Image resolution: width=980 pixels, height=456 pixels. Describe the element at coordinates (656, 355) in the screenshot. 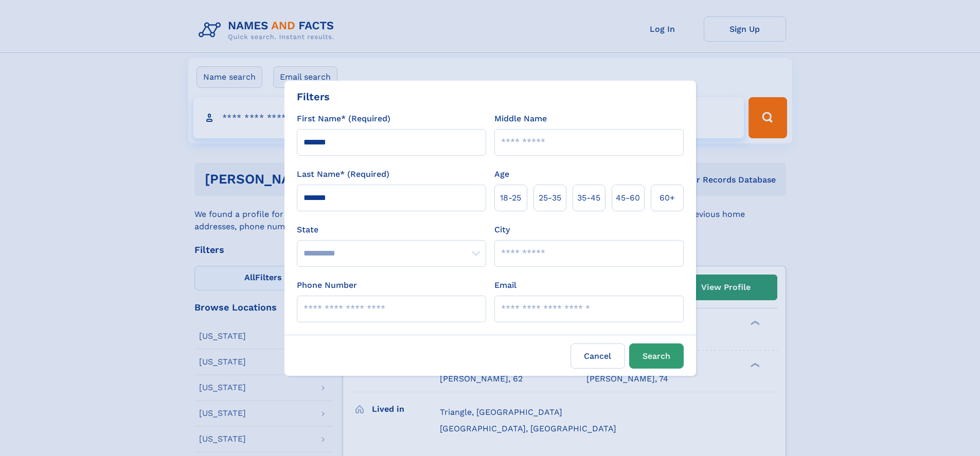

I see `button: Search` at that location.